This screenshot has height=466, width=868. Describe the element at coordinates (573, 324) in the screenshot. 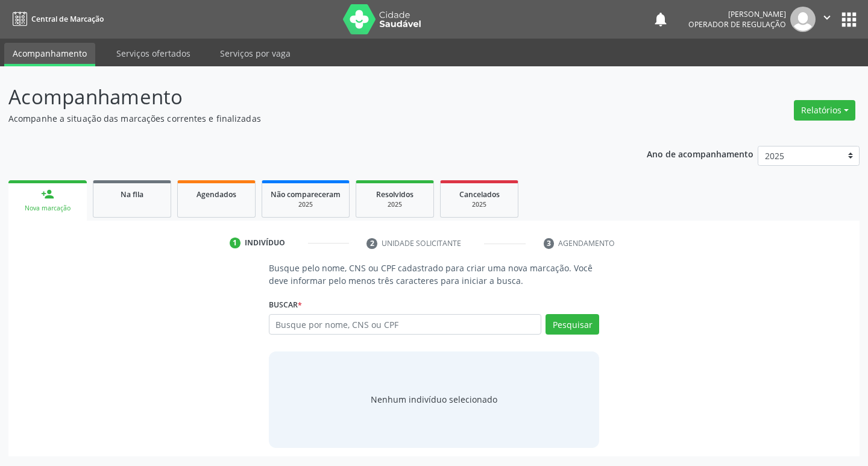

I see `button: Pesquisar` at that location.